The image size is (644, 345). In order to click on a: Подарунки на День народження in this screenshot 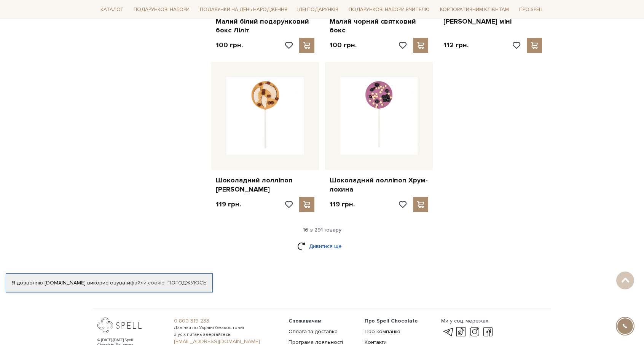, I will do `click(244, 9)`.